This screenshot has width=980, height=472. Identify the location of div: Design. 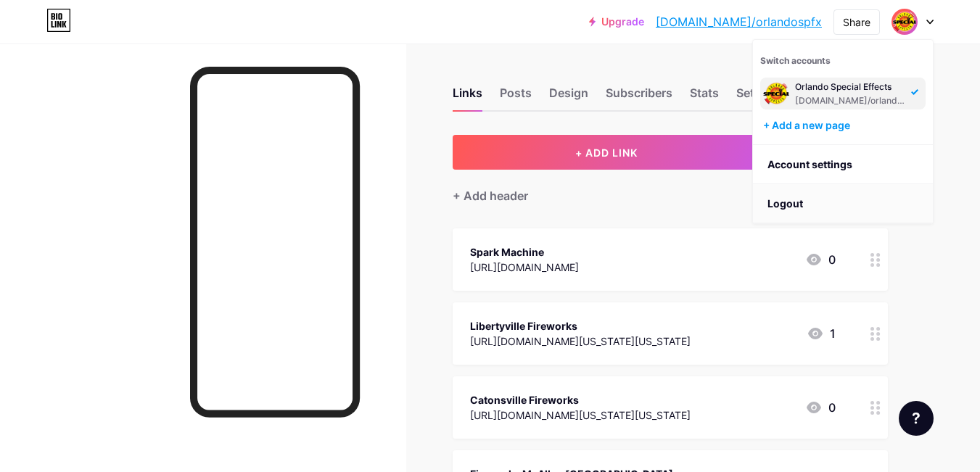
(568, 97).